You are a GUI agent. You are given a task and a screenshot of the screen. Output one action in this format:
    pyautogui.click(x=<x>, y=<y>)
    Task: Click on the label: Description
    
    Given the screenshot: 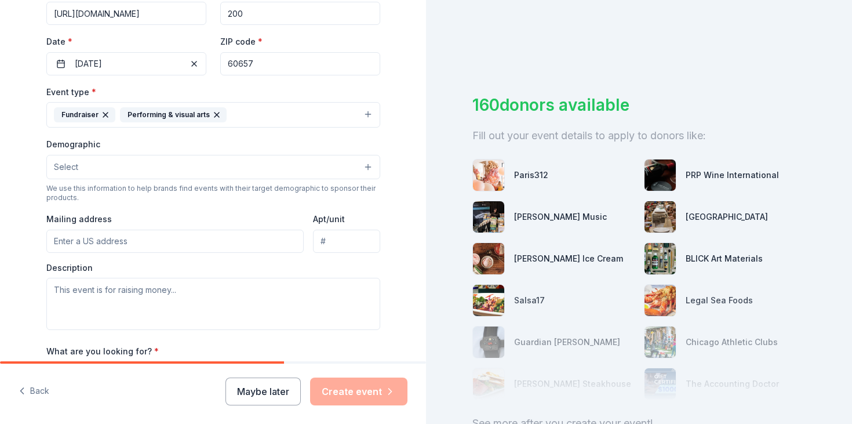 What is the action you would take?
    pyautogui.click(x=70, y=268)
    